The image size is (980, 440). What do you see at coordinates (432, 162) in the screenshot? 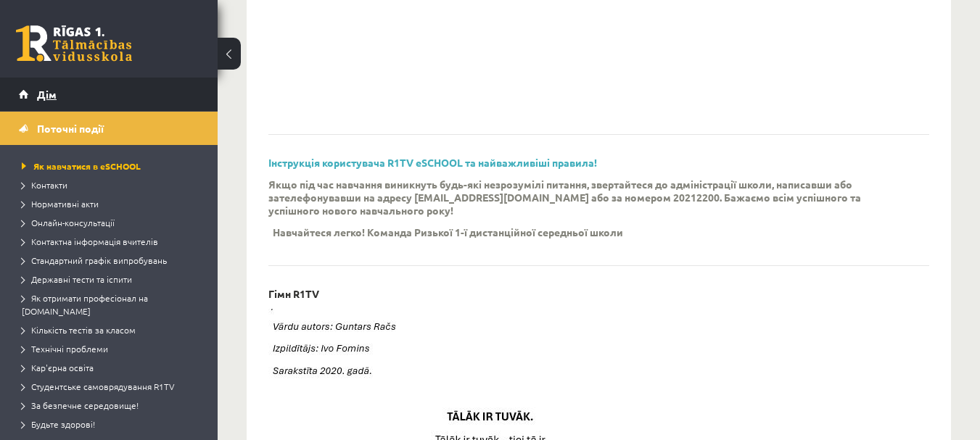
I see `font: Інструкція користувача R1TV eSCHOOL та найважливіші правила!` at bounding box center [432, 162].